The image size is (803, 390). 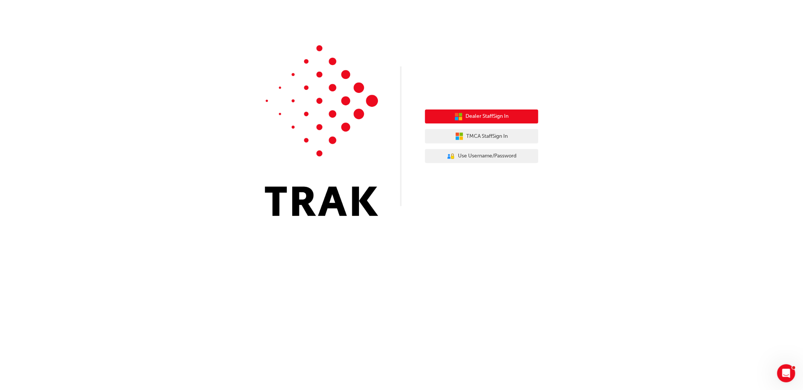 What do you see at coordinates (482, 156) in the screenshot?
I see `button: Use Username/Password` at bounding box center [482, 156].